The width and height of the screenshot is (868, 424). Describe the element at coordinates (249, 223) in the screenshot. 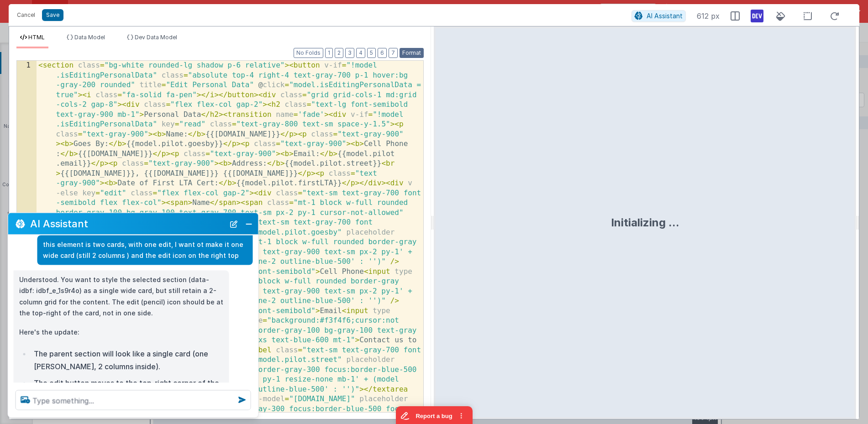

I see `button: Close` at that location.